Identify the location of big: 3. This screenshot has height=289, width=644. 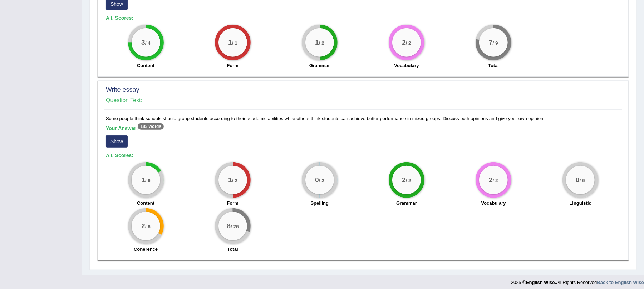
(143, 42).